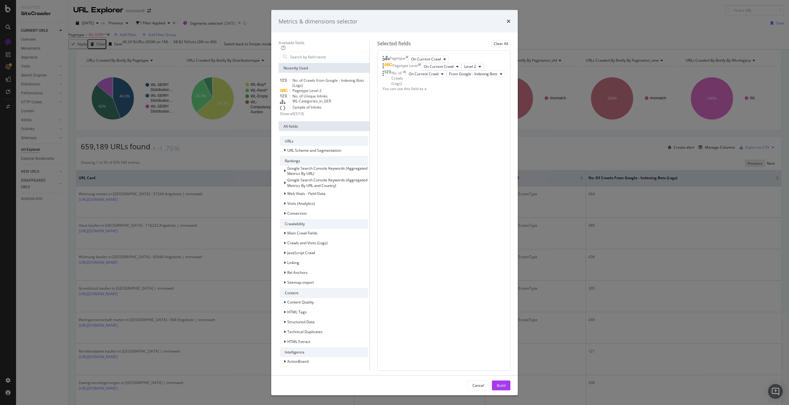 The image size is (789, 405). Describe the element at coordinates (476, 74) in the screenshot. I see `button: From Google - Indexing Bots` at that location.